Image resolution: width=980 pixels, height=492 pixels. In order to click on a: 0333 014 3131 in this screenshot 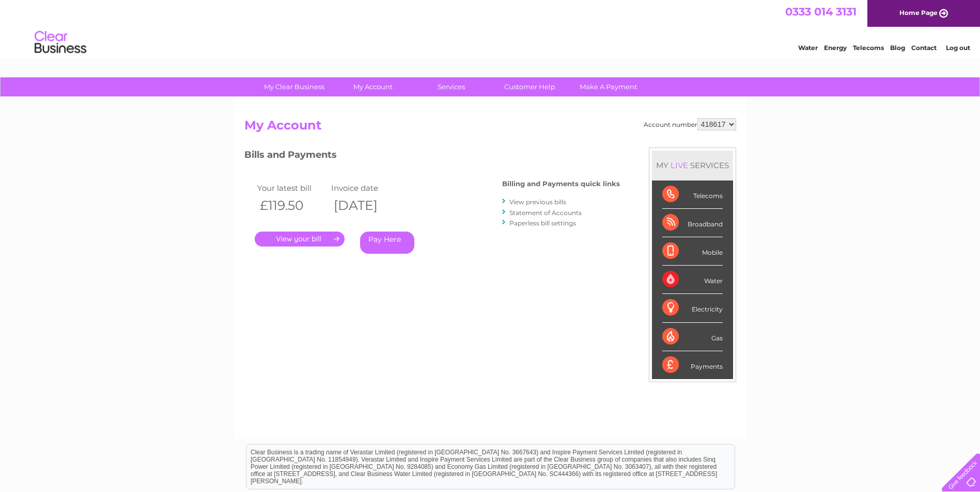, I will do `click(820, 12)`.